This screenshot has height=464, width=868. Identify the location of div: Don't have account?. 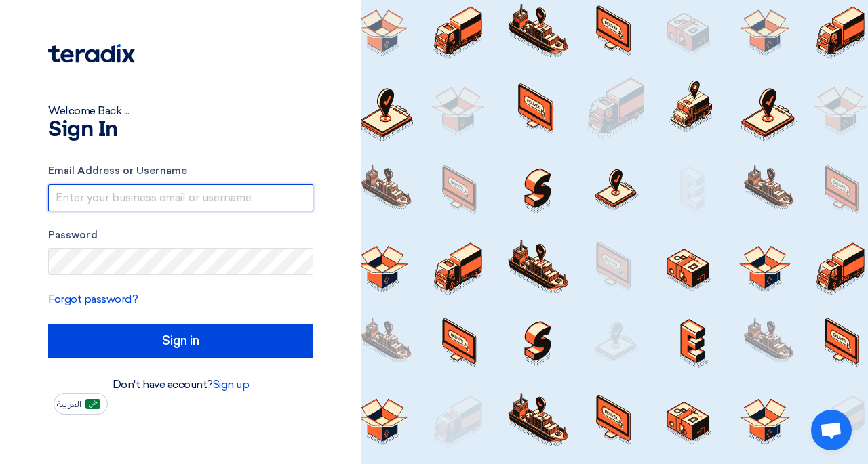
(180, 385).